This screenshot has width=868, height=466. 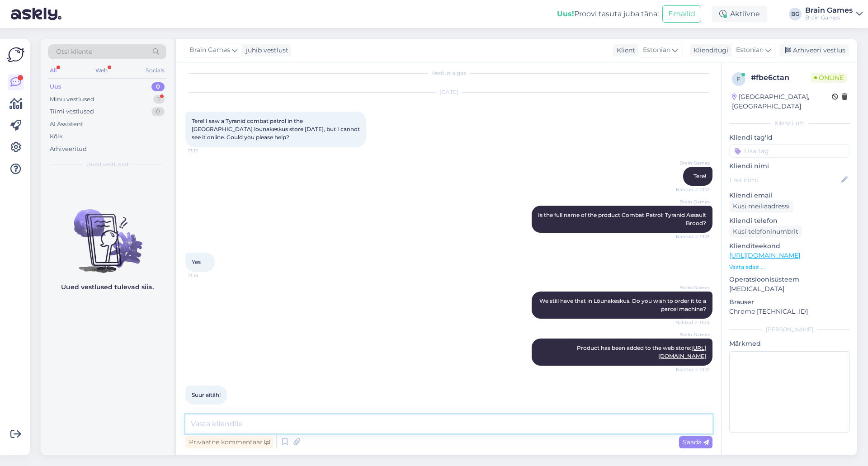 What do you see at coordinates (16, 55) in the screenshot?
I see `img: Askly Logo` at bounding box center [16, 55].